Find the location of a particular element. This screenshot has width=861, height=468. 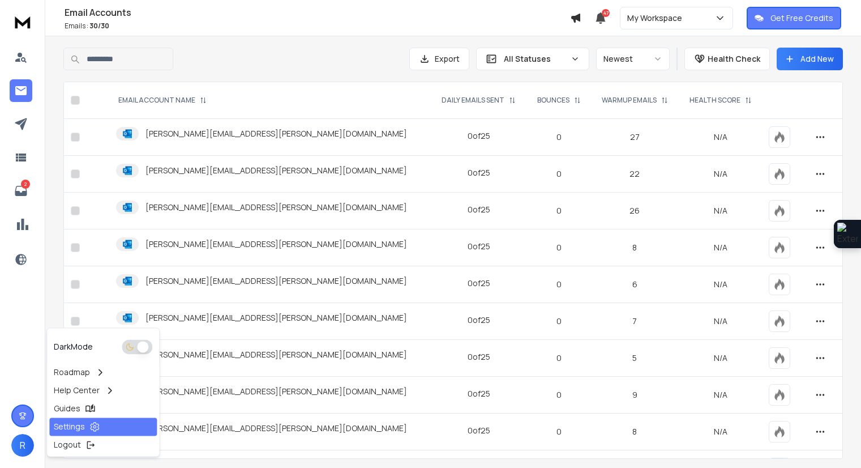

p: Health Check is located at coordinates (734, 59).